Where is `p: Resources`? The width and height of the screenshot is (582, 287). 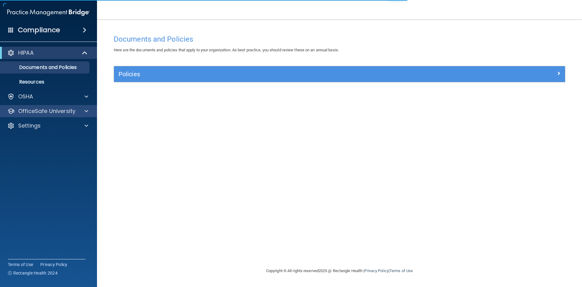 p: Resources is located at coordinates (45, 82).